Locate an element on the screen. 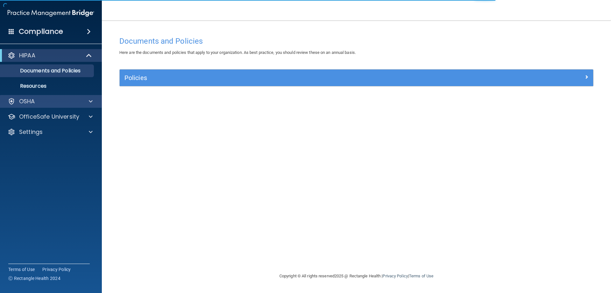 The image size is (611, 293). h4: Compliance is located at coordinates (41, 32).